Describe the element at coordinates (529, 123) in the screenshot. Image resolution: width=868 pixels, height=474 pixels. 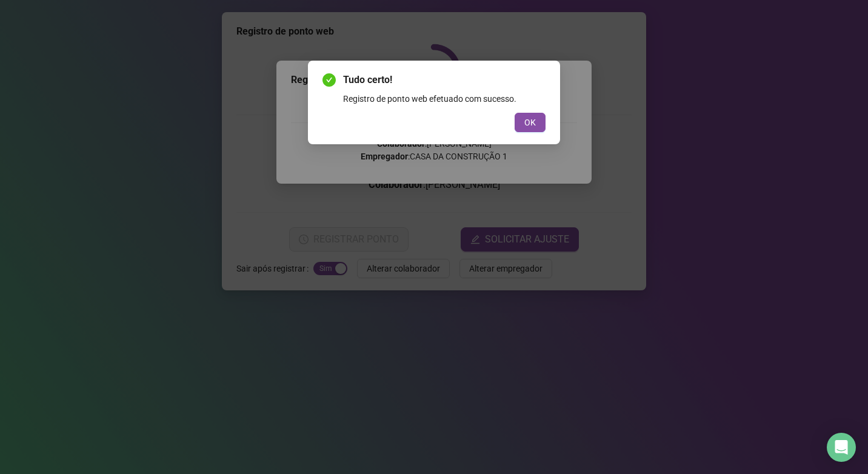
I see `button: OK` at that location.